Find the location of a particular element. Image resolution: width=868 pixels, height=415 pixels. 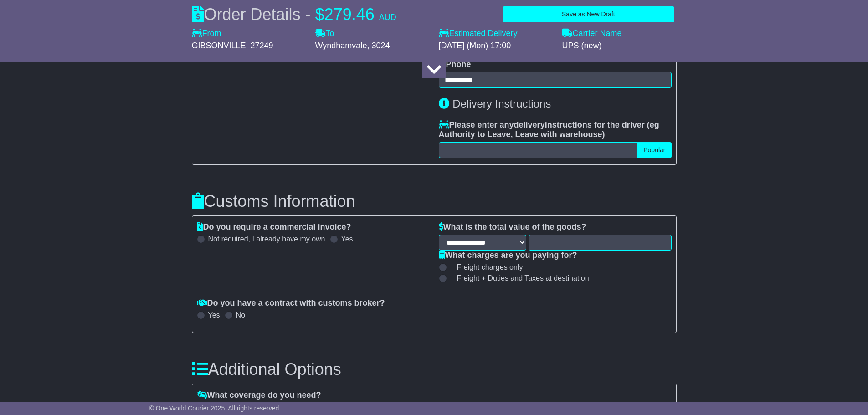

label: Not required, I already have my own is located at coordinates (267, 239).